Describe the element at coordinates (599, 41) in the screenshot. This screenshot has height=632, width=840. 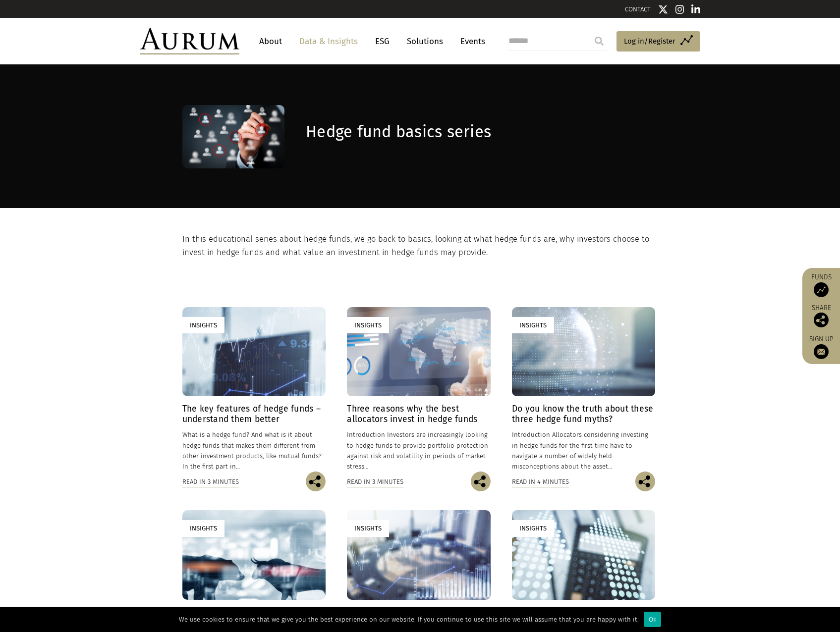
I see `input: Submit` at that location.